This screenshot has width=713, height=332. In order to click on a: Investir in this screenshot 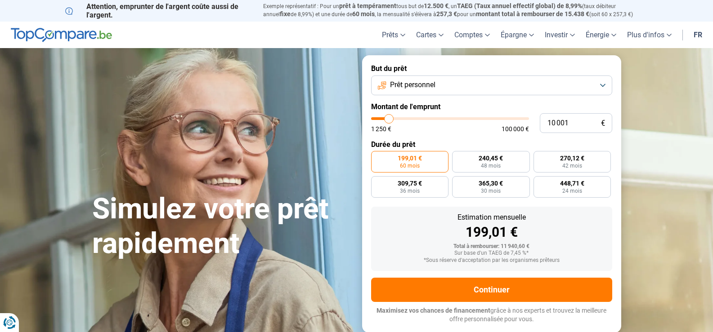, I will do `click(559, 35)`.